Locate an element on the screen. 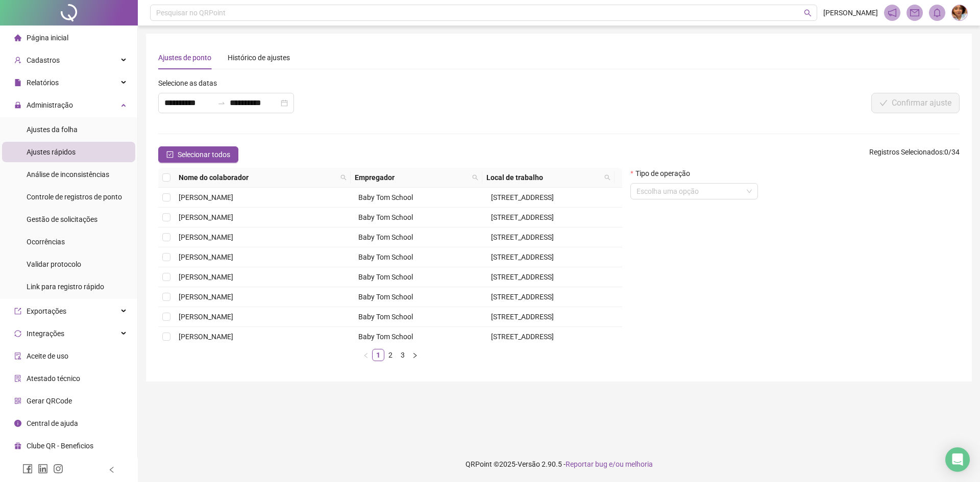 The height and width of the screenshot is (482, 980). span: Gerar QRCode is located at coordinates (49, 401).